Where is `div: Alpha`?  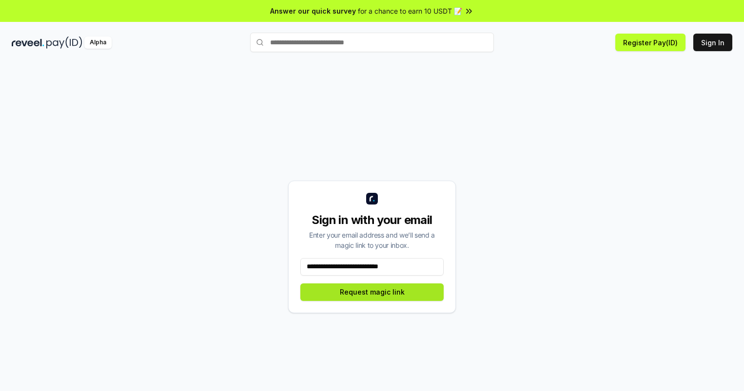 div: Alpha is located at coordinates (98, 42).